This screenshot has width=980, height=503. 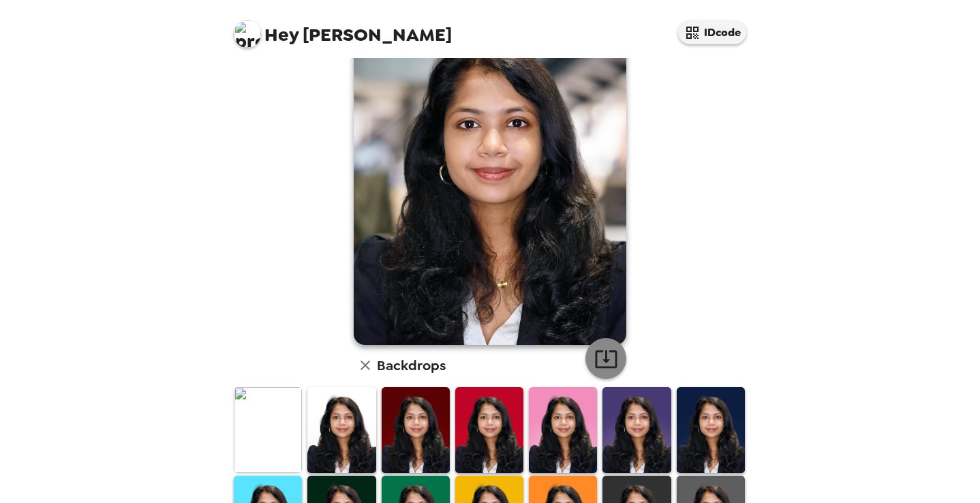 I want to click on img: user, so click(x=490, y=175).